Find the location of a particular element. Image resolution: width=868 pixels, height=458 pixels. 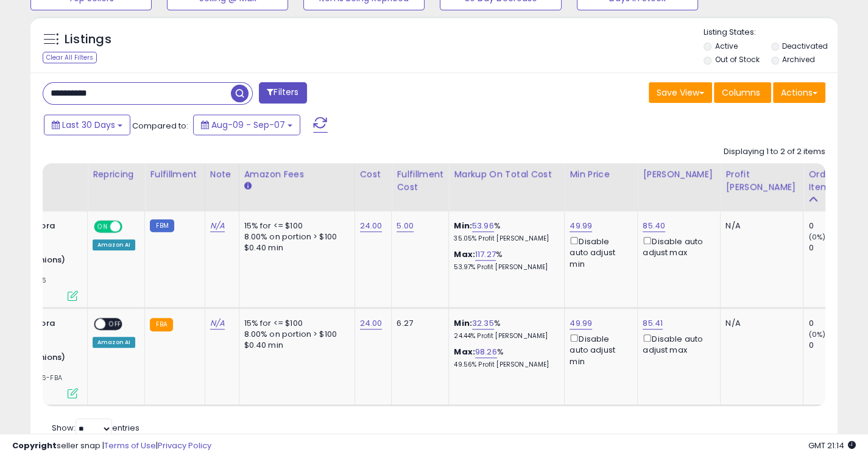

a: 53.96 is located at coordinates (483, 226).